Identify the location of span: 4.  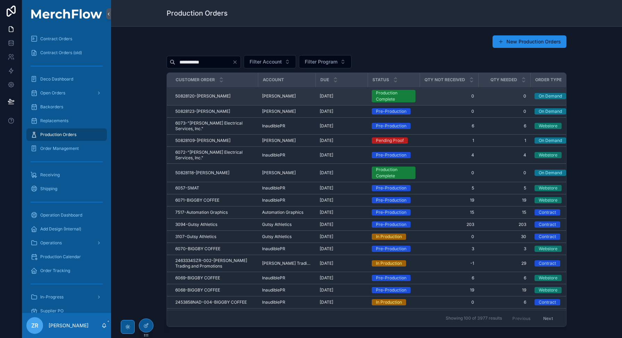
(504, 155).